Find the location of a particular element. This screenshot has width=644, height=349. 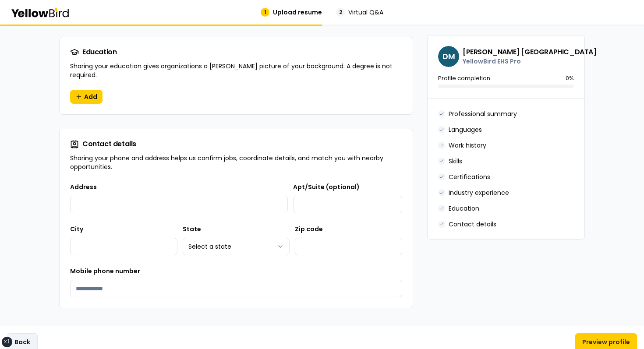

div: 1 is located at coordinates (265, 12).